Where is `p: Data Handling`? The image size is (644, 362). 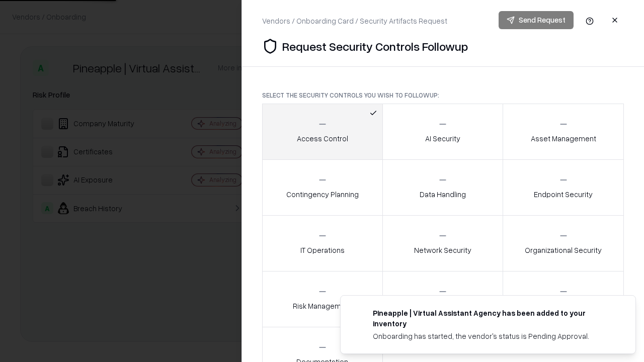
p: Data Handling is located at coordinates (443, 194).